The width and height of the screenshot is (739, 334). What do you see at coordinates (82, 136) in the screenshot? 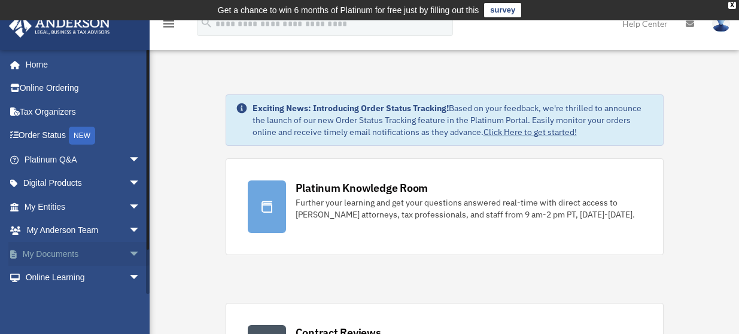
I see `div: NEW` at bounding box center [82, 136].